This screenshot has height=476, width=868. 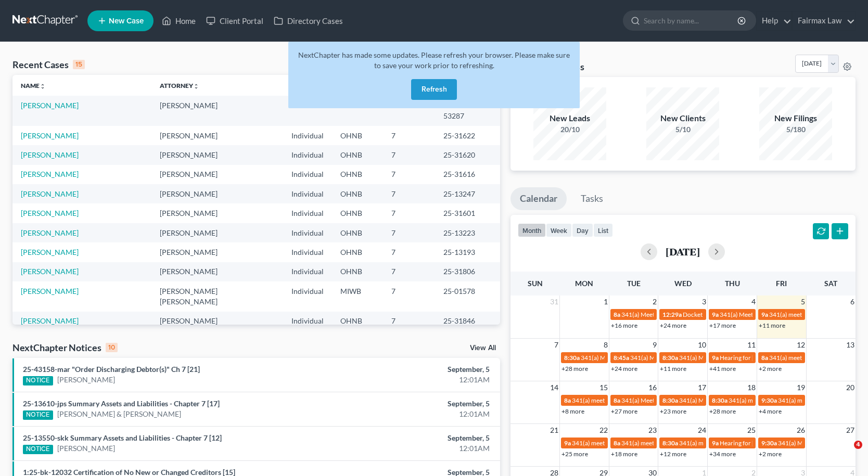 What do you see at coordinates (468, 212) in the screenshot?
I see `td: 25-31601` at bounding box center [468, 212].